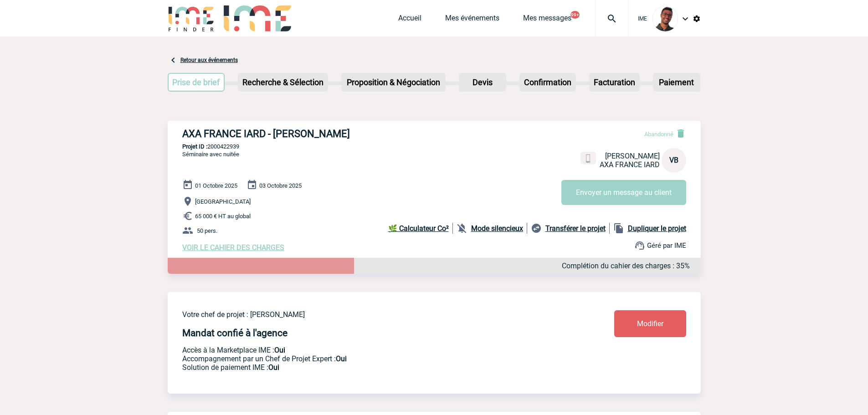 The height and width of the screenshot is (415, 868). I want to click on p: Prise de brief, so click(197, 82).